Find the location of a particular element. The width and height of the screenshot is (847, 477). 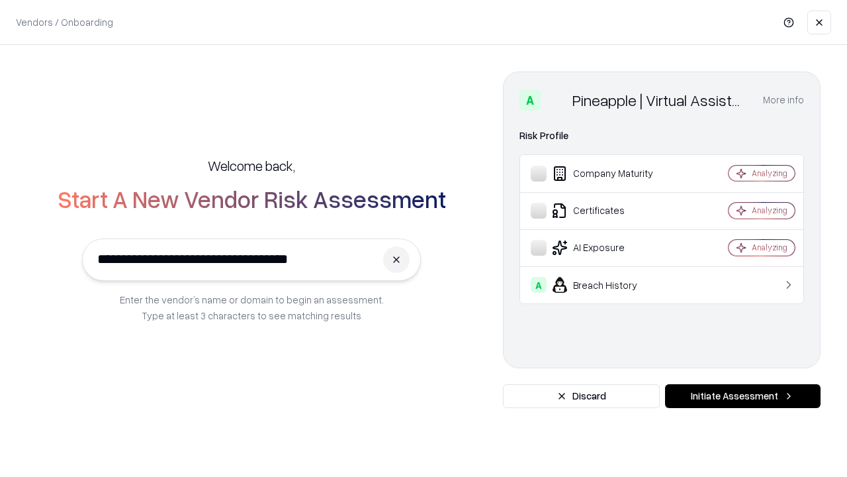

div: Pineapple | Virtual Assistant Agency is located at coordinates (660, 100).